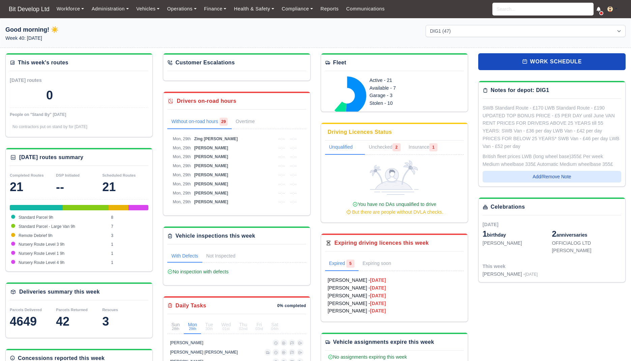  I want to click on div: Nursery Route Level 1 9h, so click(139, 208).